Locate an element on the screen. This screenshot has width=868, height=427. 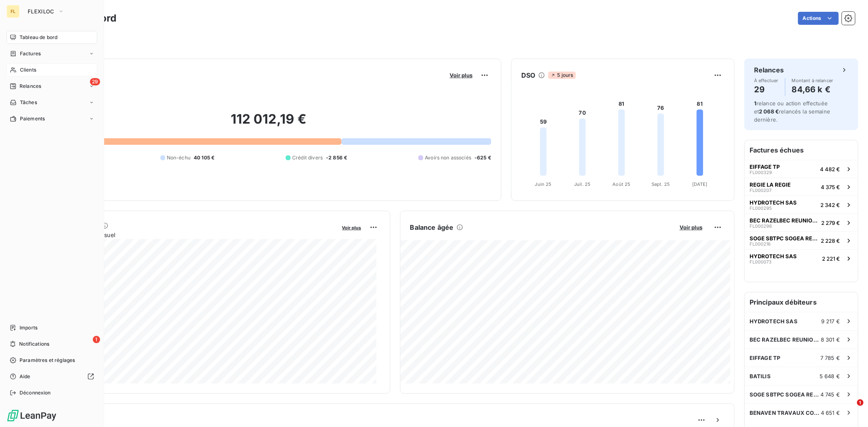
span: -625 € is located at coordinates (483, 158).